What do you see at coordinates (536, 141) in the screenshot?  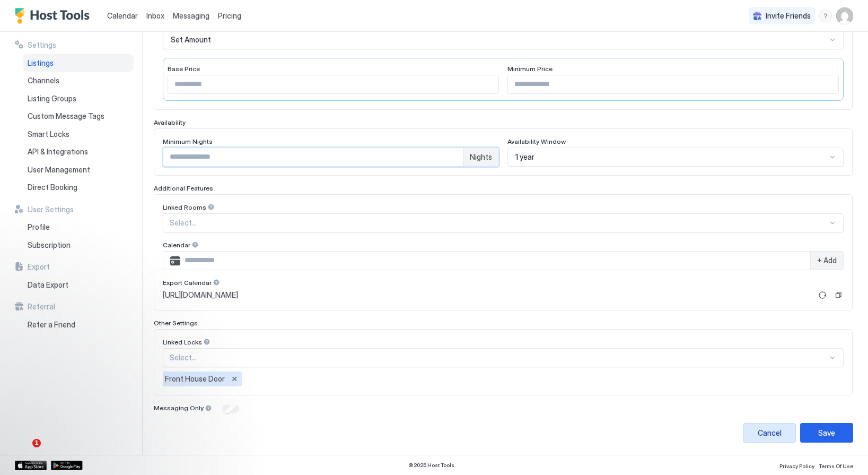 I see `span: Availability Window` at bounding box center [536, 141].